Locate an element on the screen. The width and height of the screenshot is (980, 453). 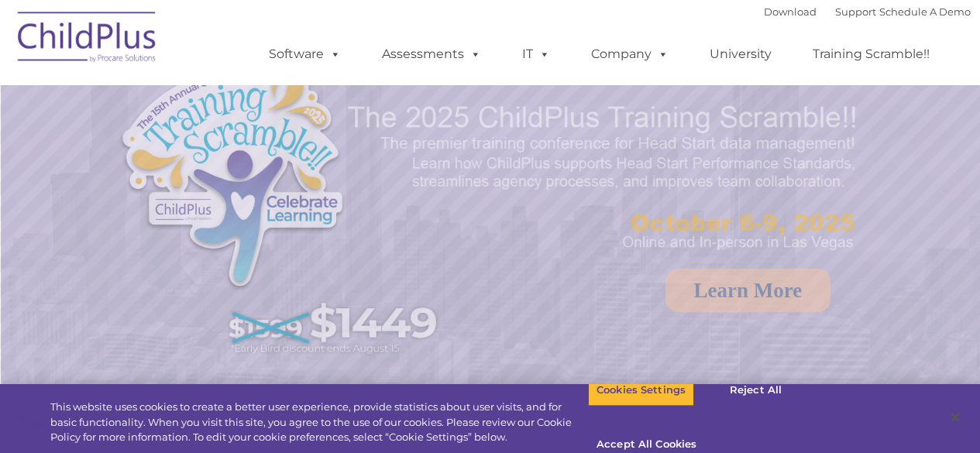
a: Learn More is located at coordinates (748, 291).